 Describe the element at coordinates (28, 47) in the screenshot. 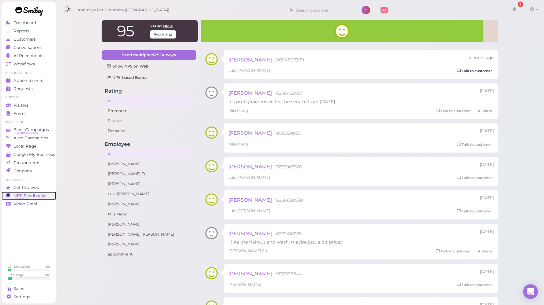

I see `span: Conversations` at that location.